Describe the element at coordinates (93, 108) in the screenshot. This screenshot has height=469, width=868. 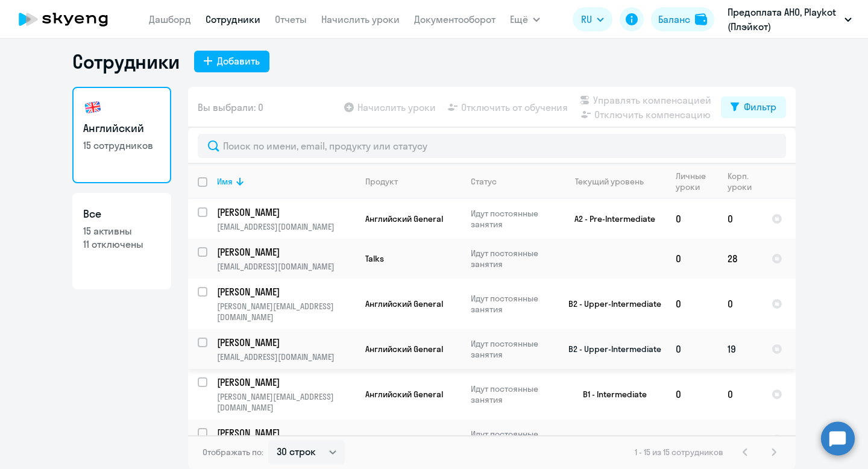
I see `img: english` at that location.